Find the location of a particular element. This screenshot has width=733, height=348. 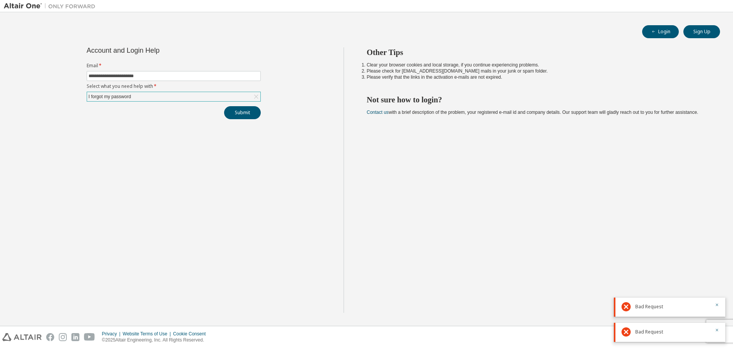

h2: Not sure how to login? is located at coordinates (537, 100).